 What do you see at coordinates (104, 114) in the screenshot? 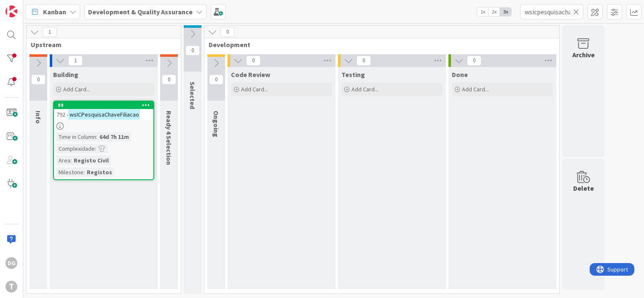
I see `mark: wsICPesquisaChaveFiliacao` at bounding box center [104, 114].